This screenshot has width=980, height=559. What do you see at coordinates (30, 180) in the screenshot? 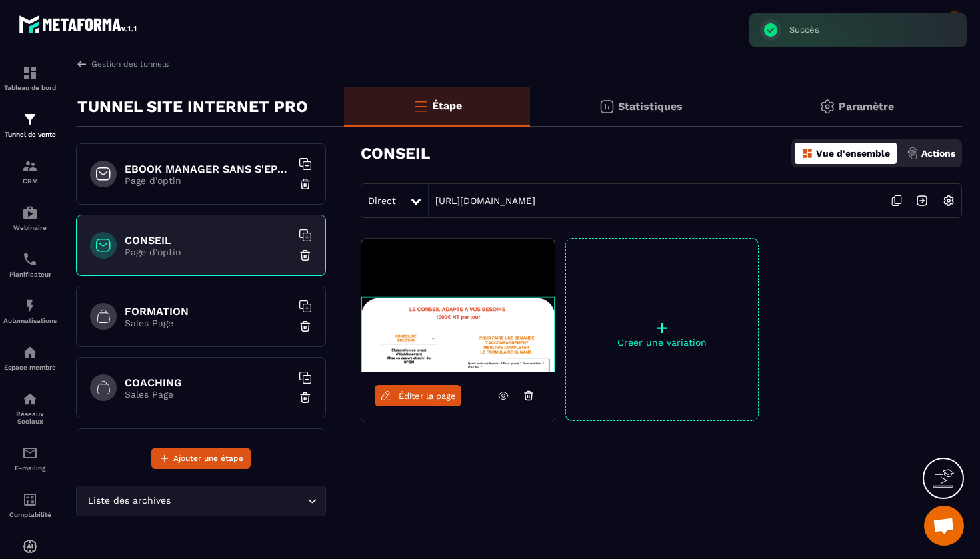
I see `p: CRM` at bounding box center [30, 180].